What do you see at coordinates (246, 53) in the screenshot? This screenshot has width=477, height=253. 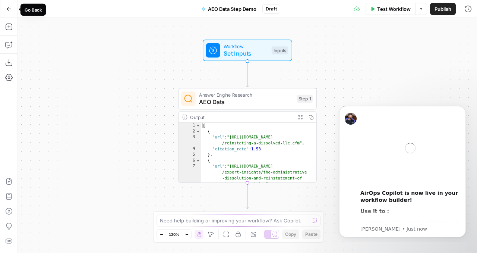 I see `span: Set Inputs` at bounding box center [246, 53].